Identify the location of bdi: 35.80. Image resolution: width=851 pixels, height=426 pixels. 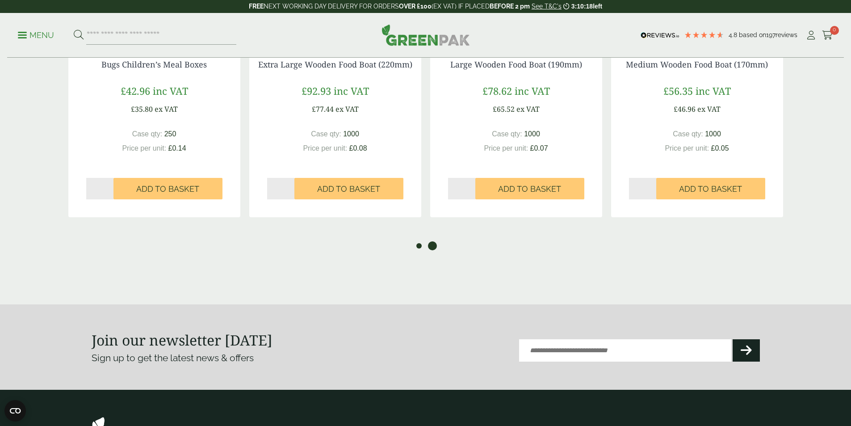
(142, 109).